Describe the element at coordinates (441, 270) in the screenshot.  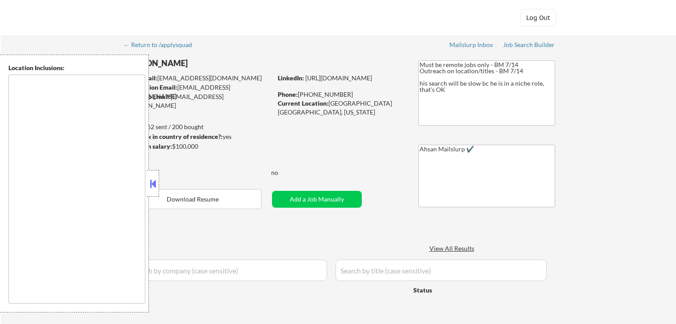
I see `input: Search by title (case sensitive)` at that location.